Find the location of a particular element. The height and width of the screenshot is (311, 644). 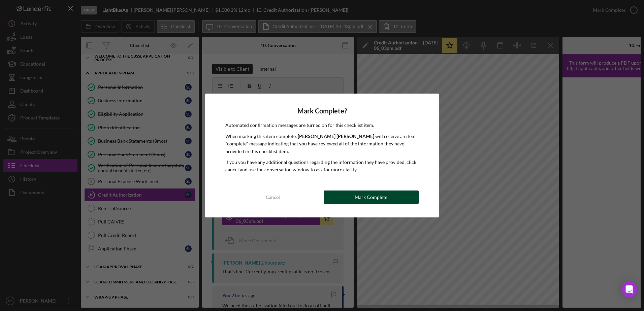

button: Cancel is located at coordinates (273, 197).